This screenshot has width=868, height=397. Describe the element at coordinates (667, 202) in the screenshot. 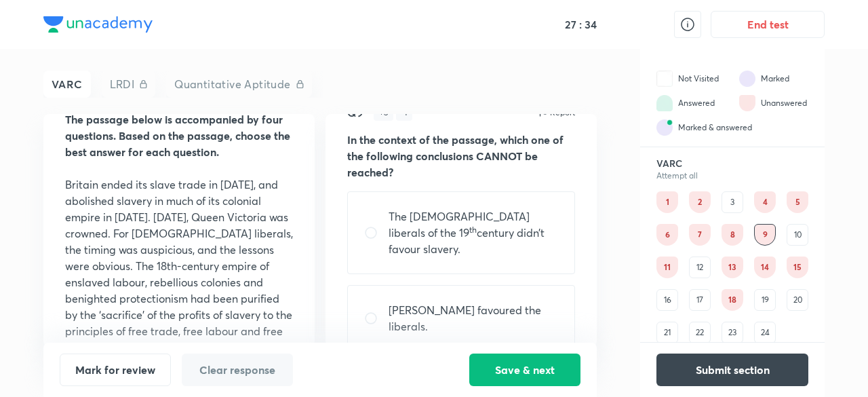

I see `div: 1` at that location.